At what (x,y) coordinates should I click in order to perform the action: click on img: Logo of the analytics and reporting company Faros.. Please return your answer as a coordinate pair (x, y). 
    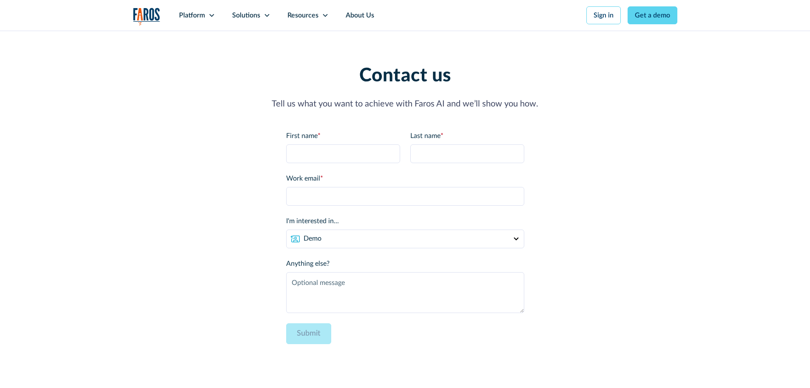
    Looking at the image, I should click on (147, 16).